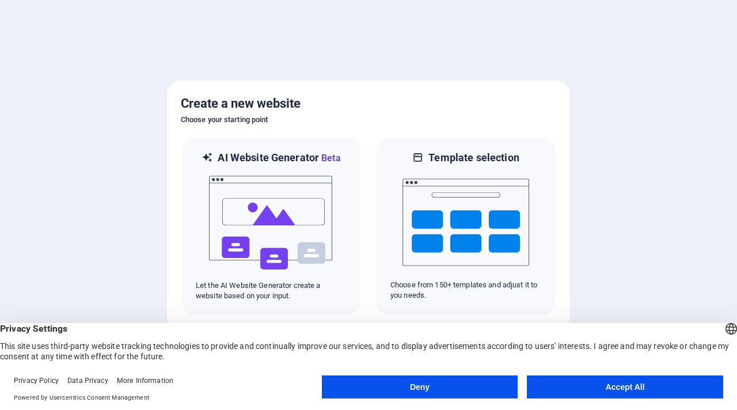  I want to click on div: AI Website GeneratorBetaaiLet the AI Website Generator create a website based on your input., so click(271, 226).